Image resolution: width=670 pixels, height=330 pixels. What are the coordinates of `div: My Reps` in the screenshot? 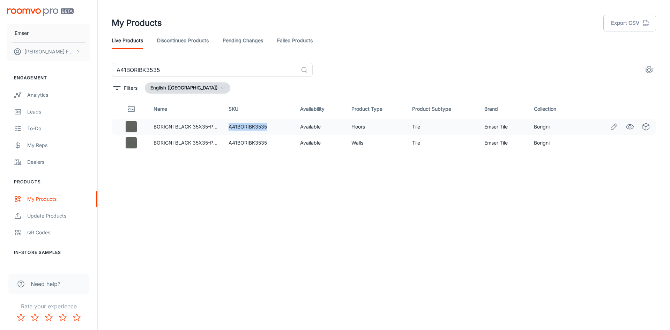 It's located at (59, 145).